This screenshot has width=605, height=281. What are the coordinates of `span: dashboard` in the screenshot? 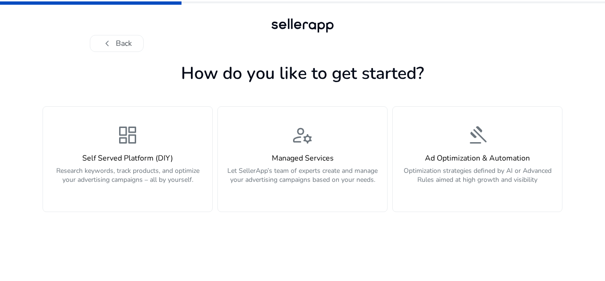 It's located at (128, 135).